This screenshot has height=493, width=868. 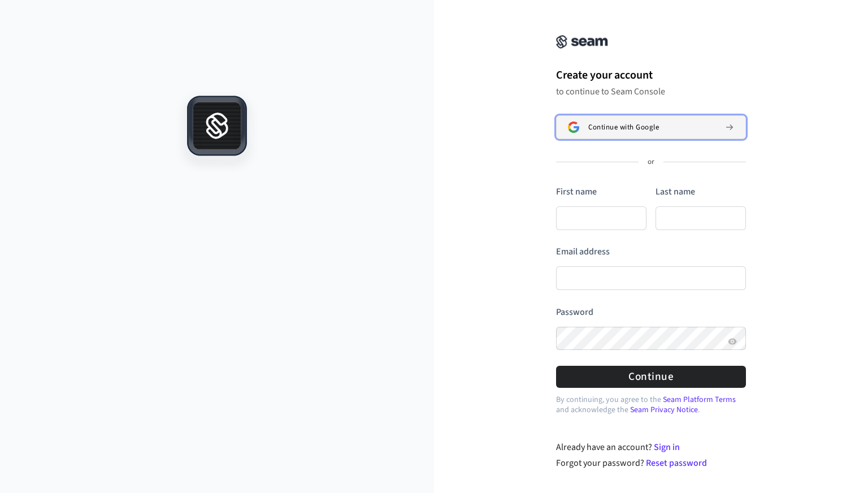 I want to click on button: Sign in with GoogleContinue with Google, so click(x=651, y=127).